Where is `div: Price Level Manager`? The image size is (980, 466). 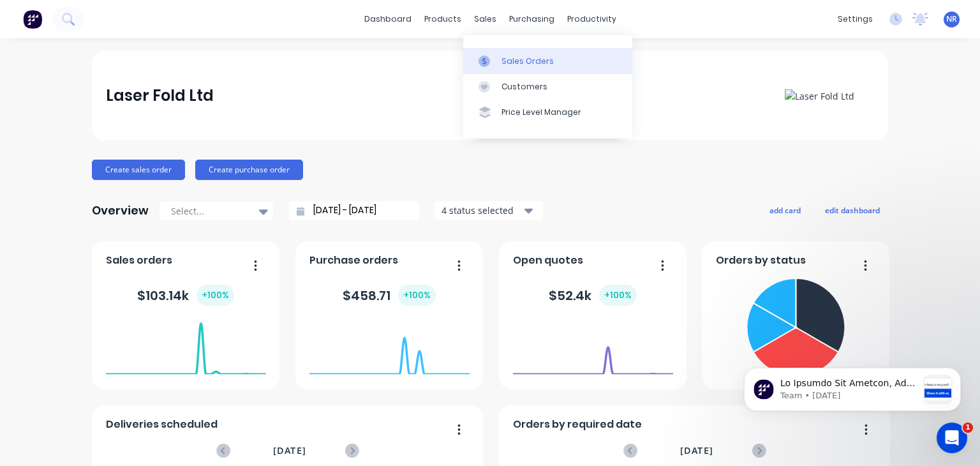 div: Price Level Manager is located at coordinates (541, 112).